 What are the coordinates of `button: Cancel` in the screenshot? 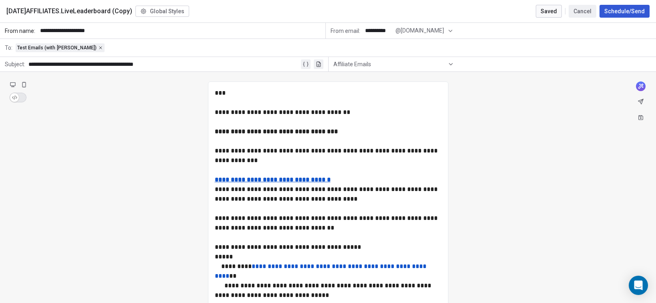 It's located at (582, 11).